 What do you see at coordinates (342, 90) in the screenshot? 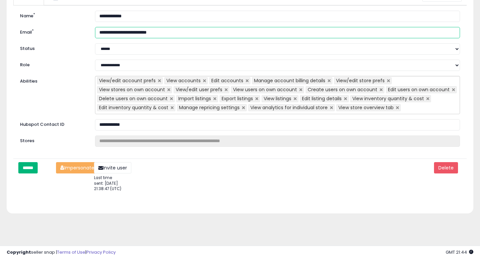
I see `span: Create users on own account` at bounding box center [342, 90].